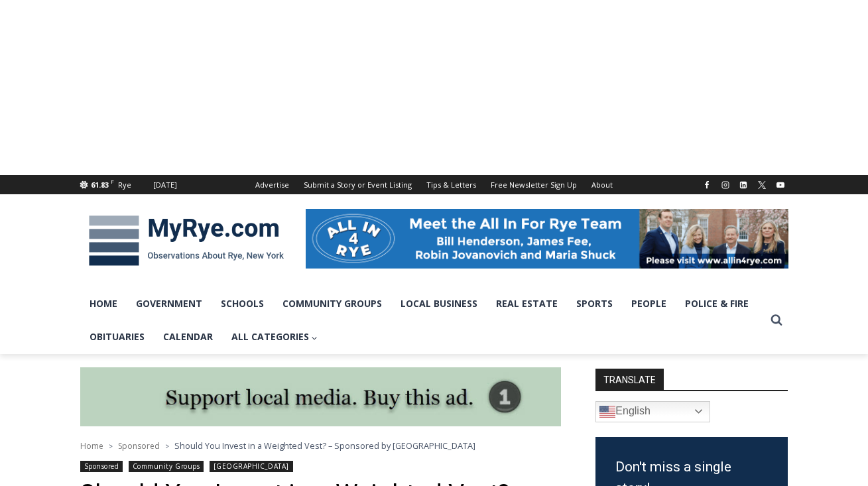  Describe the element at coordinates (92, 445) in the screenshot. I see `span: Home` at that location.